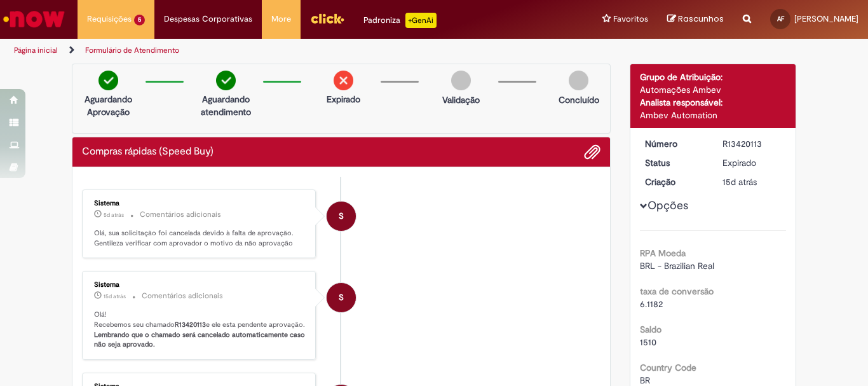 The height and width of the screenshot is (386, 868). I want to click on ul: Trilhas de página, so click(289, 50).